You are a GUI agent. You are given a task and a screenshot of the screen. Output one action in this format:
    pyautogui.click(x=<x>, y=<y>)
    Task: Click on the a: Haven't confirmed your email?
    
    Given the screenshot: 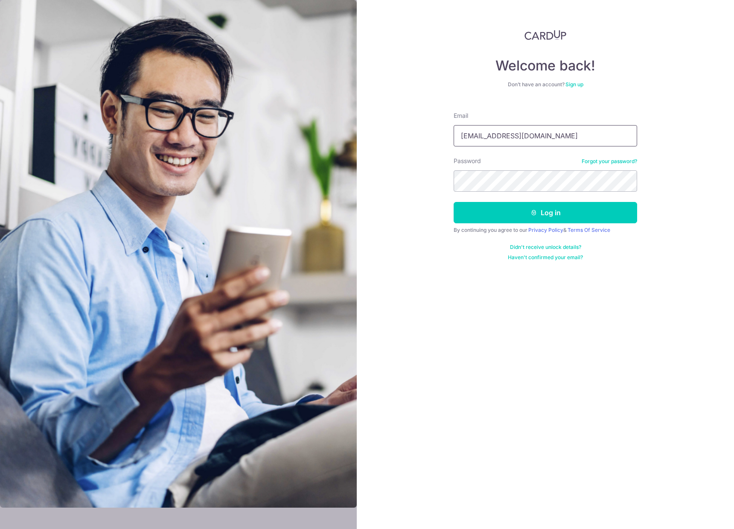 What is the action you would take?
    pyautogui.click(x=545, y=257)
    